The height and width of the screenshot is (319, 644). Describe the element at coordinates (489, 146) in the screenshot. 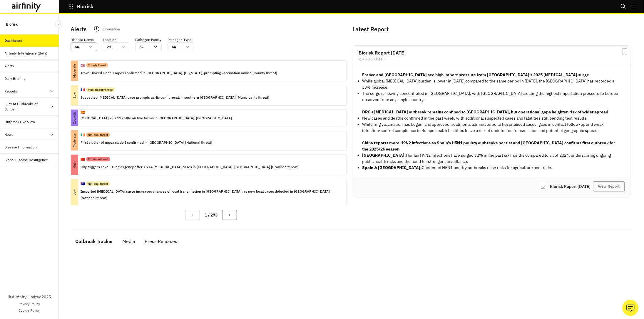

I see `strong: China reports more H9N2 infections as Spain’s H5N1 poultry outbreaks persist and [GEOGRAPHIC_DATA...` at that location.